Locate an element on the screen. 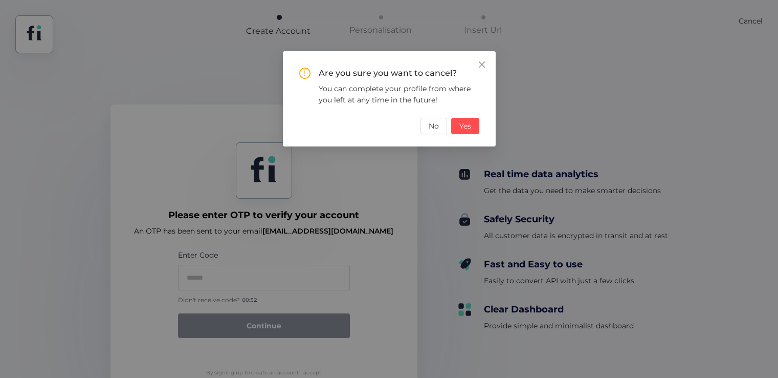  div: You can complete your profile from where you left at any time in the future! is located at coordinates (399, 94).